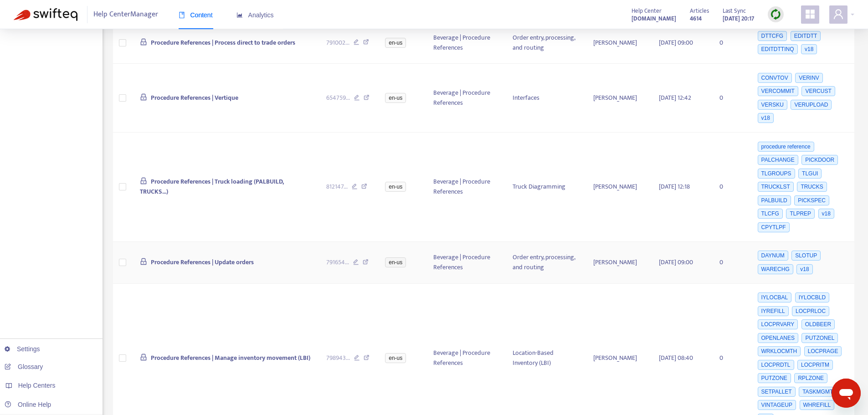 This screenshot has width=868, height=415. What do you see at coordinates (646, 11) in the screenshot?
I see `span: Help Center` at bounding box center [646, 11].